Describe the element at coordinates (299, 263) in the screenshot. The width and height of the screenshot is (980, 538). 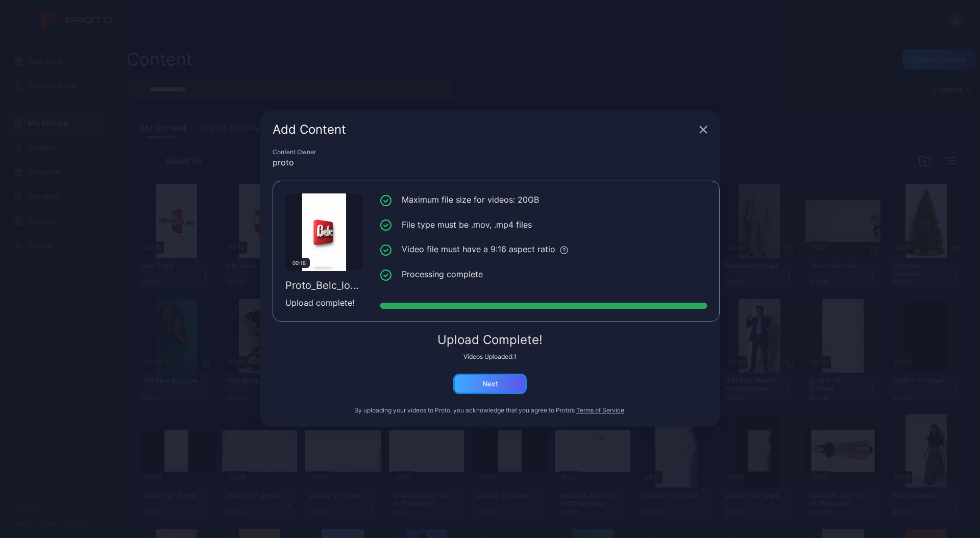
I see `div: 00:18` at that location.